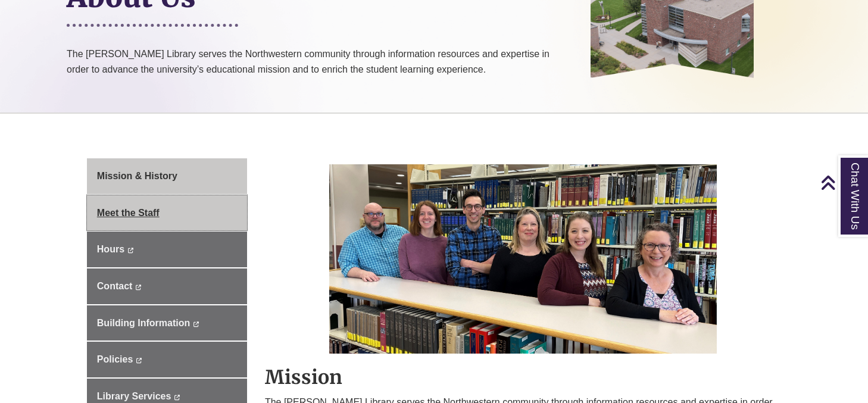 Image resolution: width=868 pixels, height=403 pixels. Describe the element at coordinates (166, 176) in the screenshot. I see `a: Mission & History` at that location.